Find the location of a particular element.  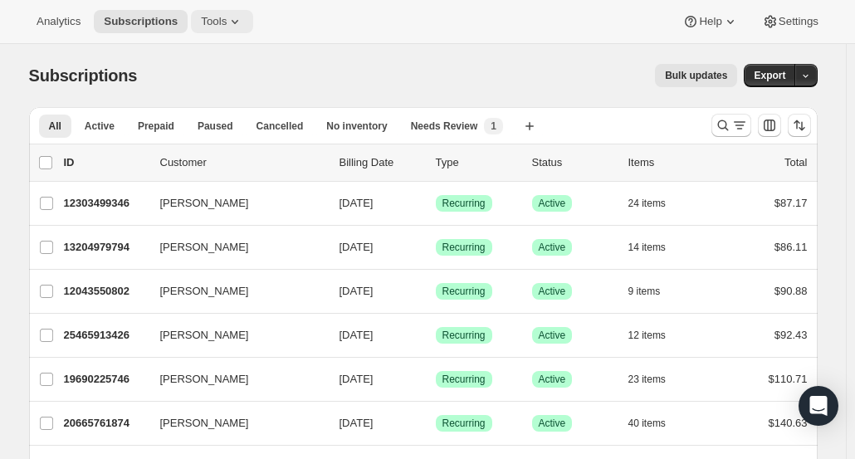

span: Needs Review is located at coordinates (444, 126).